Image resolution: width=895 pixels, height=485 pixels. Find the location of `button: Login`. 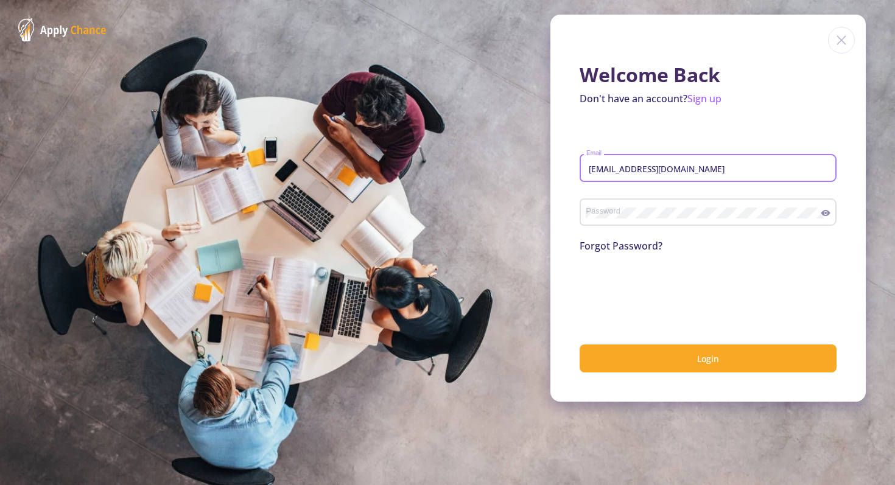

button: Login is located at coordinates (708, 359).